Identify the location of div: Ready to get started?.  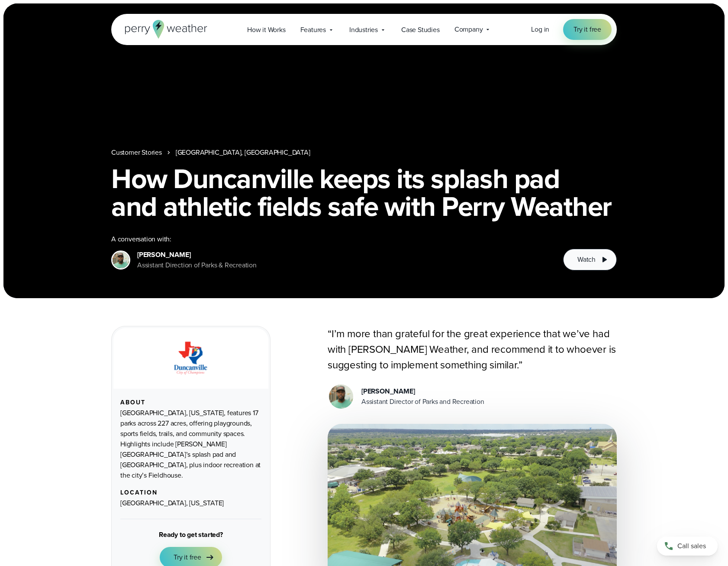
(191, 535).